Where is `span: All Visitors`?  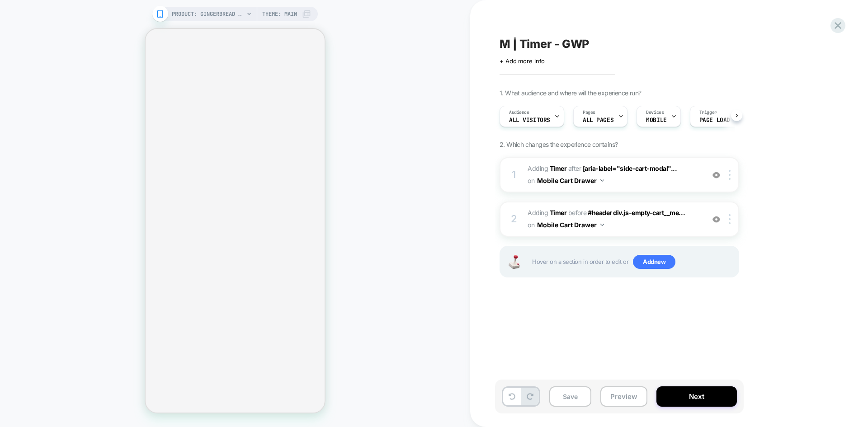
span: All Visitors is located at coordinates (529, 120).